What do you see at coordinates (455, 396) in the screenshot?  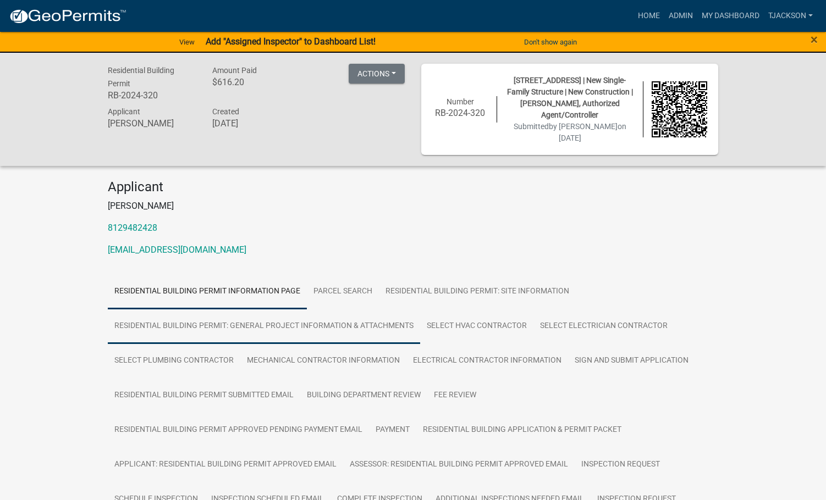 I see `a: Fee Review` at bounding box center [455, 396].